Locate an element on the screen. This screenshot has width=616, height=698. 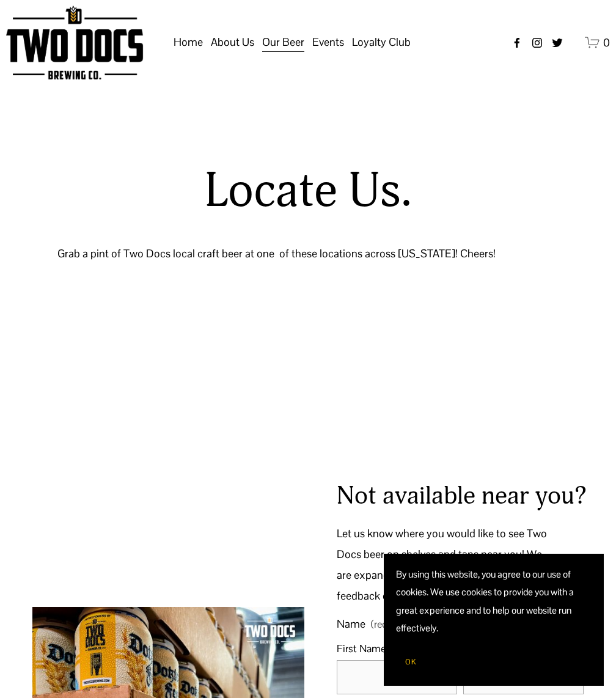
span: Our Beer is located at coordinates (283, 42).